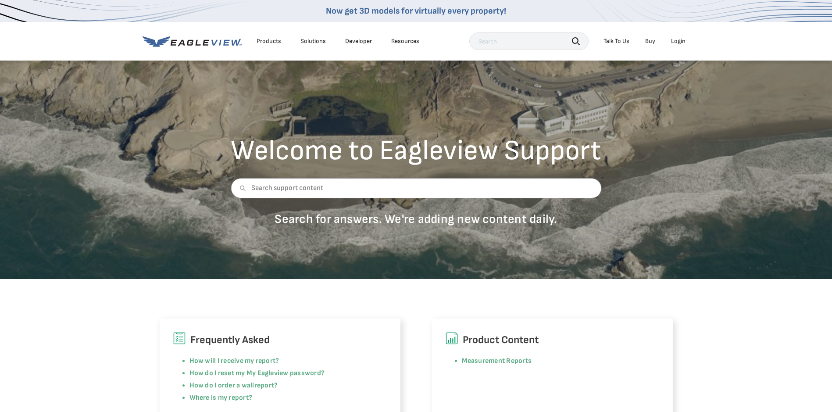 This screenshot has height=412, width=832. Describe the element at coordinates (280, 340) in the screenshot. I see `h6: Frequently Asked` at that location.